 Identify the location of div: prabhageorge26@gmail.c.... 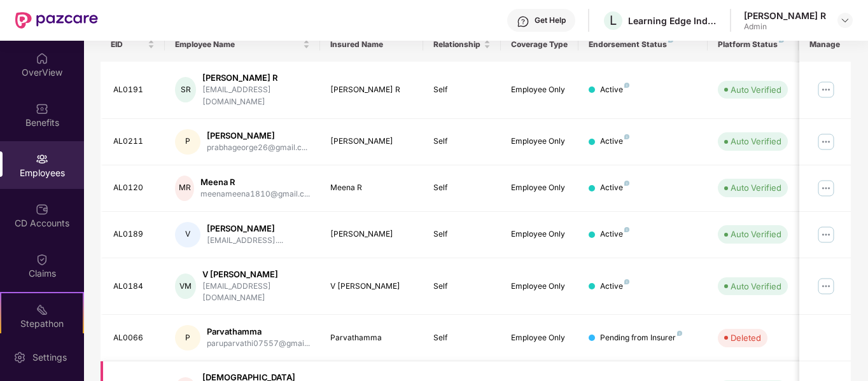
(257, 148).